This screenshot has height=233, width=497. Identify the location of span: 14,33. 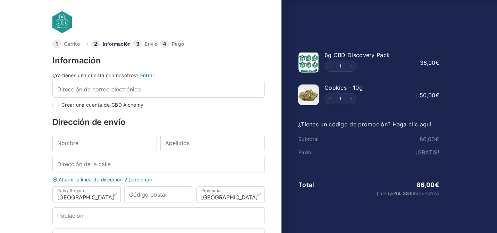
(403, 194).